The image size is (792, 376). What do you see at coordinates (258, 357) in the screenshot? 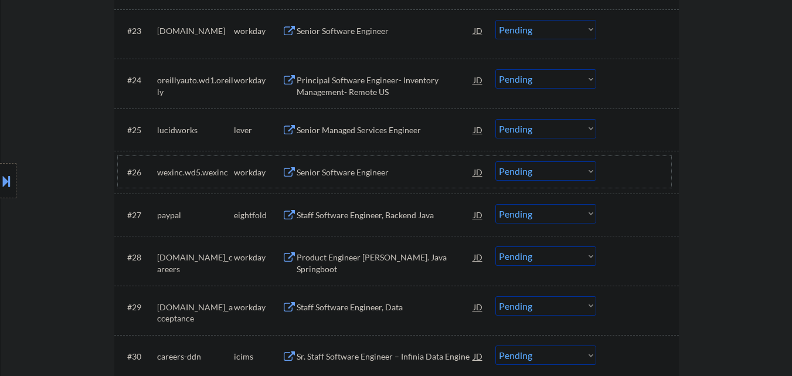
I see `div: icims` at bounding box center [258, 357].